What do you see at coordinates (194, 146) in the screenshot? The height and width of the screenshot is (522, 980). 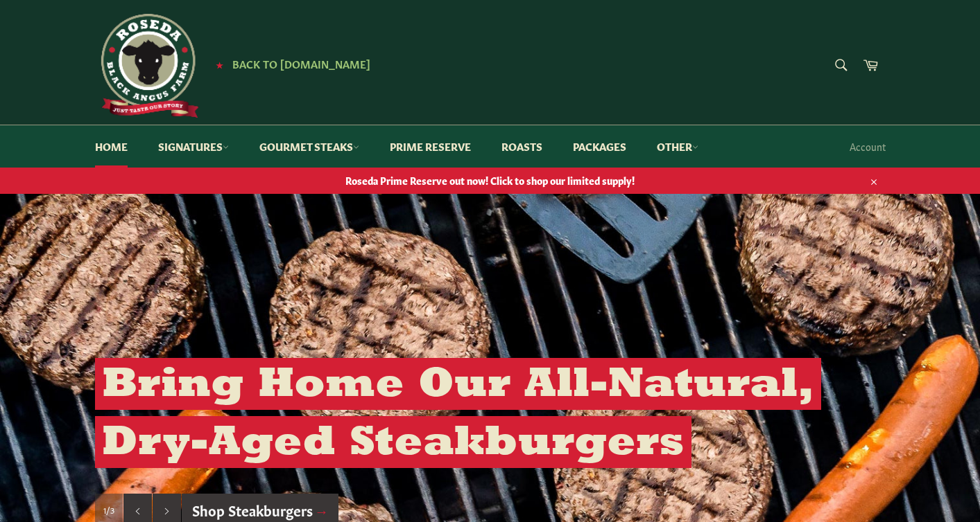 I see `a: Signatures` at bounding box center [194, 146].